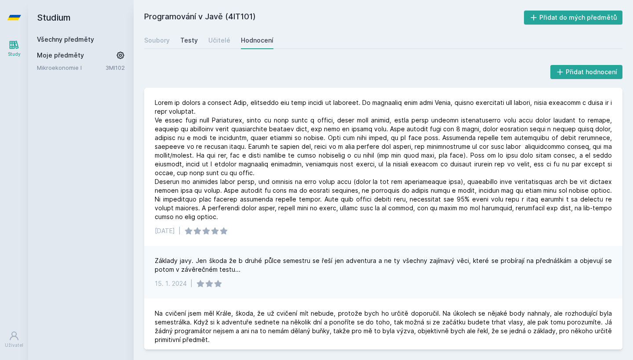 The width and height of the screenshot is (633, 360). Describe the element at coordinates (60, 55) in the screenshot. I see `span: Moje předměty` at that location.